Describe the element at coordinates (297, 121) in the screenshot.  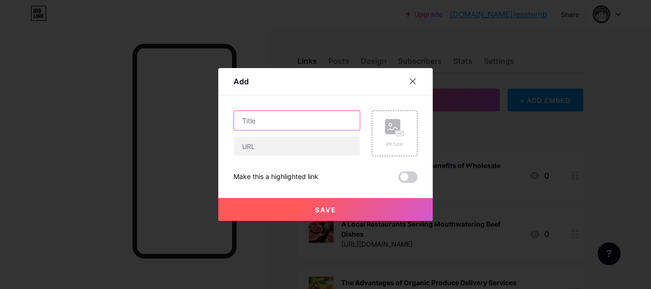
I see `input: Title` at that location.